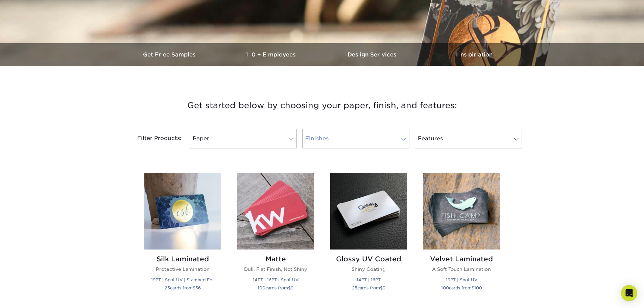 Image resolution: width=644 pixels, height=308 pixels. I want to click on h2: Glossy UV Coated, so click(369, 259).